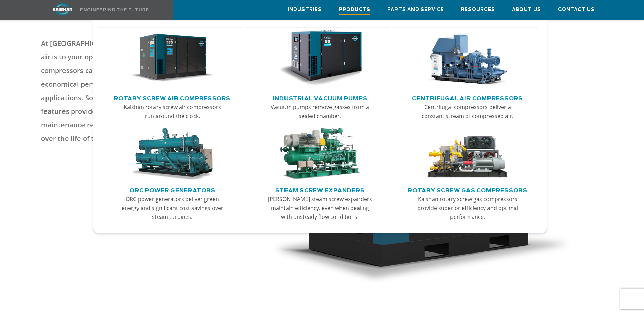 This screenshot has width=644, height=314. I want to click on img: kaishan logo, so click(63, 9).